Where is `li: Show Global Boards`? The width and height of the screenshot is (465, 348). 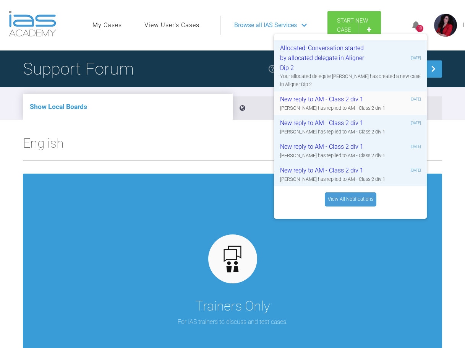 li: Show Global Boards is located at coordinates (337, 108).